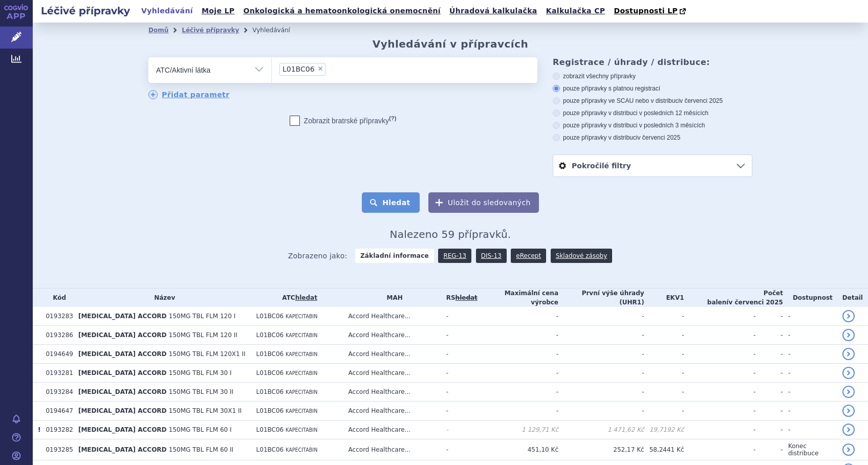 Image resolution: width=868 pixels, height=465 pixels. What do you see at coordinates (210, 30) in the screenshot?
I see `a: Léčivé přípravky` at bounding box center [210, 30].